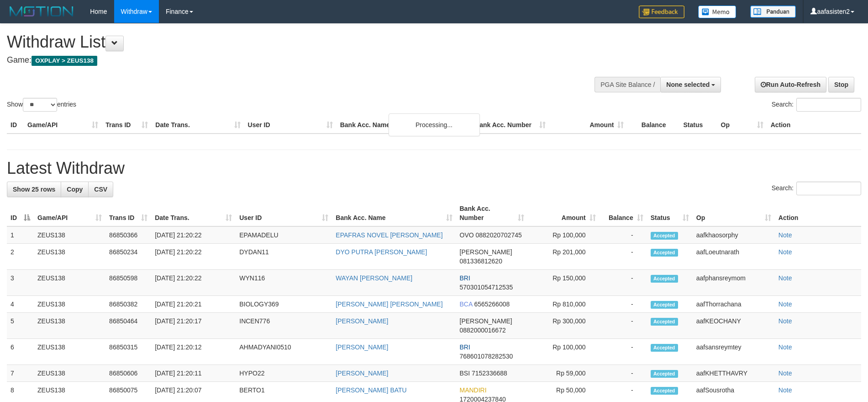  What do you see at coordinates (284, 283) in the screenshot?
I see `td: WYN116` at bounding box center [284, 283].